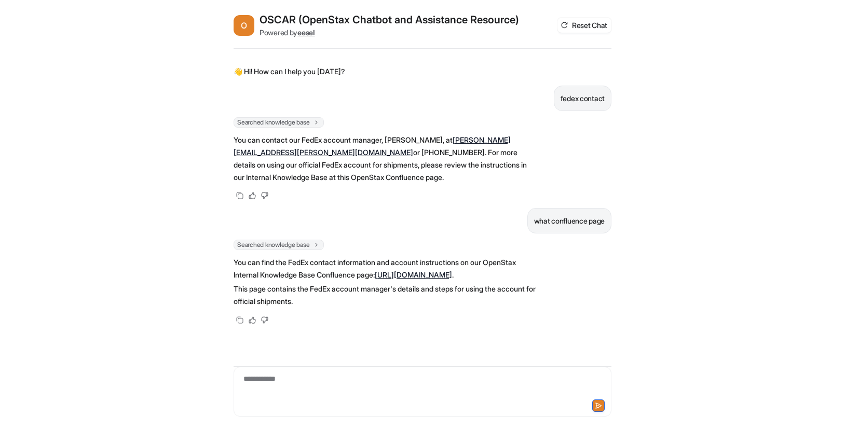 The image size is (845, 429). Describe the element at coordinates (584, 25) in the screenshot. I see `button: Reset Chat` at that location.